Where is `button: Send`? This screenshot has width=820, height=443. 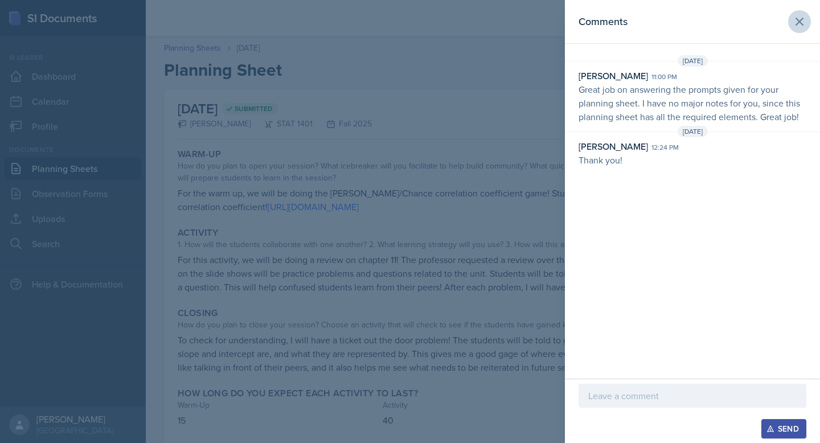 button: Send is located at coordinates (784, 429).